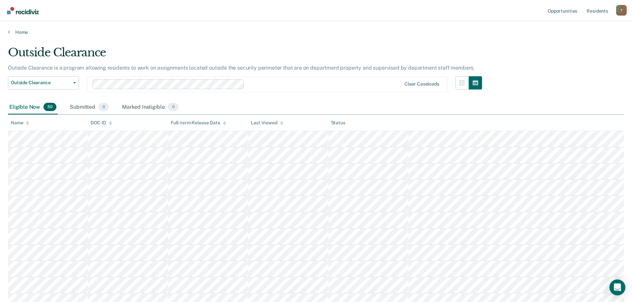 Image resolution: width=632 pixels, height=302 pixels. What do you see at coordinates (198, 123) in the screenshot?
I see `div: Full-term Release Date` at bounding box center [198, 123].